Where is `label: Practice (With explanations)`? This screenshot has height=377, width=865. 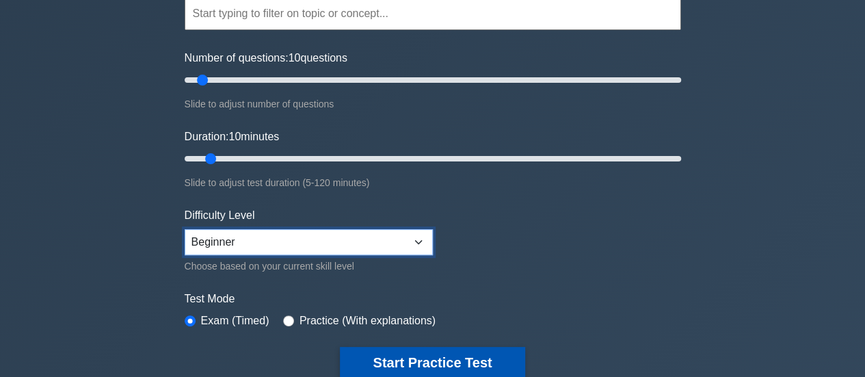
label: Practice (With explanations) is located at coordinates (367, 321).